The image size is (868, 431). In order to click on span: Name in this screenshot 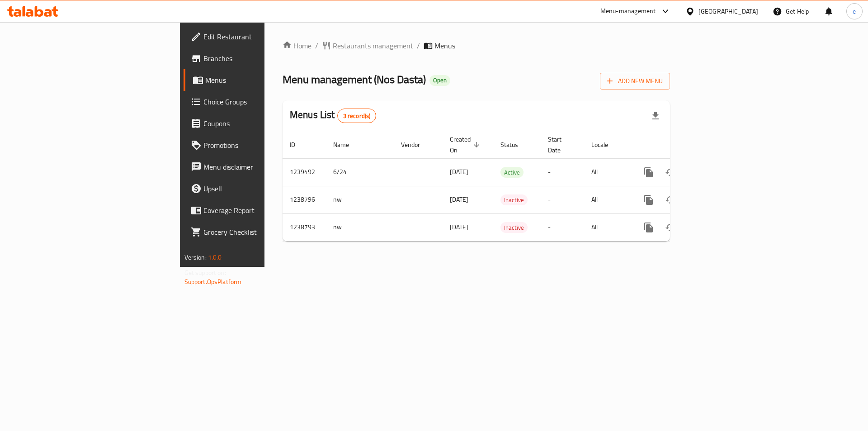, I will do `click(347, 145)`.